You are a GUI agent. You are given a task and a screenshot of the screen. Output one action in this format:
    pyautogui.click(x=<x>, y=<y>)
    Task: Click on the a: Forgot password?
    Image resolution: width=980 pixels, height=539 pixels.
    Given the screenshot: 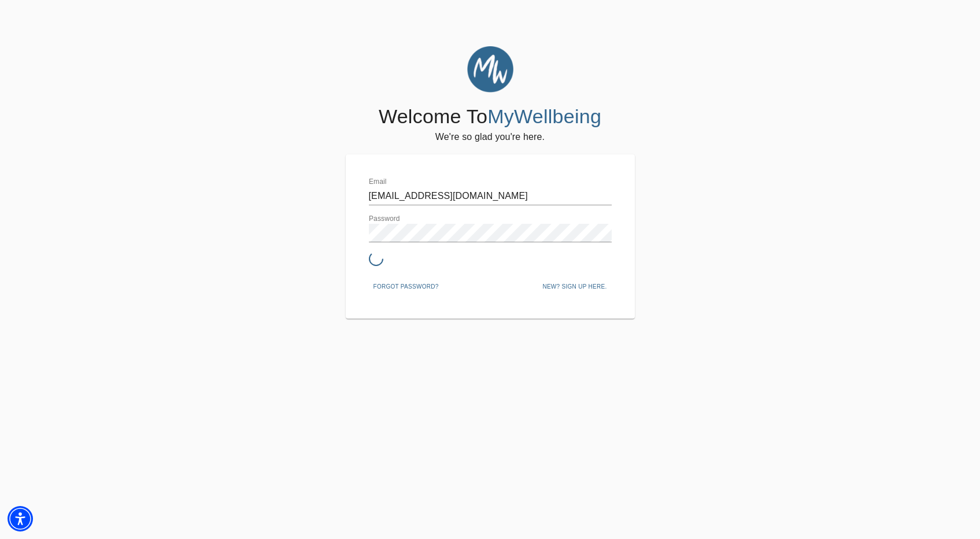 What is the action you would take?
    pyautogui.click(x=406, y=286)
    